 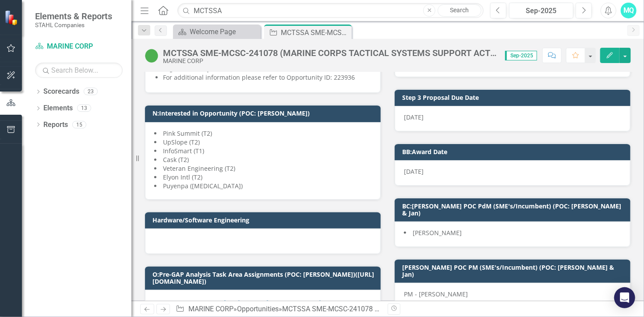 I want to click on div: Open Intercom Messenger, so click(x=625, y=298).